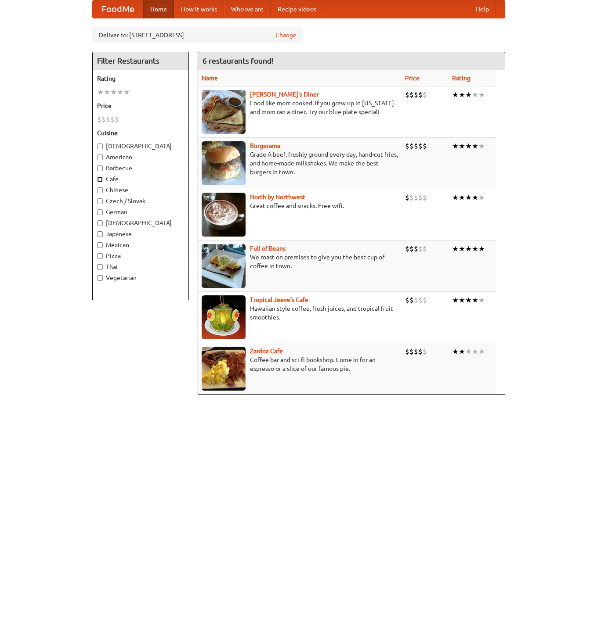 This screenshot has width=597, height=621. I want to click on p: We roast on premises to give you the best cup of coffee in town., so click(299, 262).